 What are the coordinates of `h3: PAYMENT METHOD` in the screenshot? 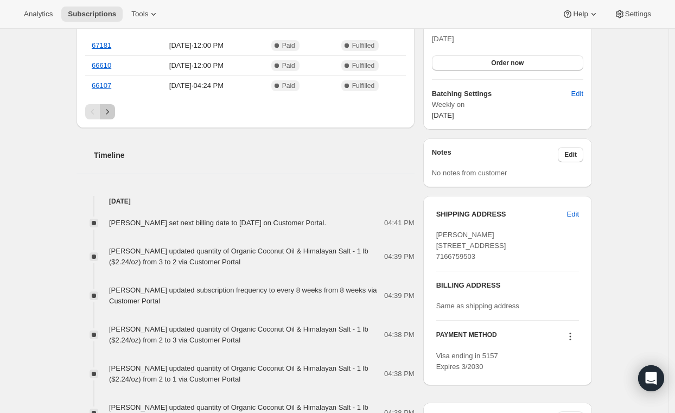 It's located at (466, 337).